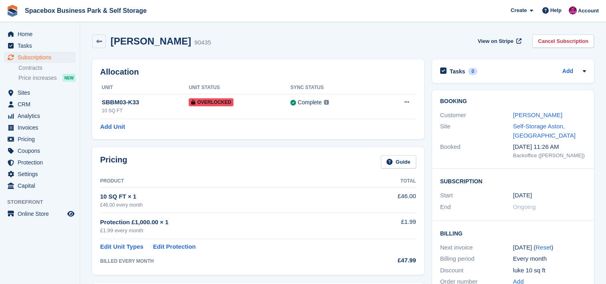  I want to click on a: Cancel Subscription, so click(564, 41).